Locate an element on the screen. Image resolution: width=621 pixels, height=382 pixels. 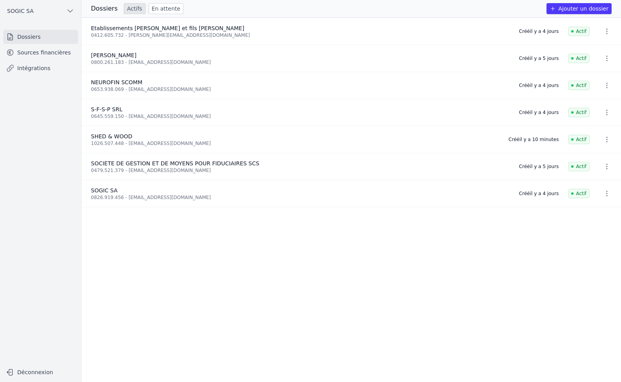
a: En attente is located at coordinates (166, 9).